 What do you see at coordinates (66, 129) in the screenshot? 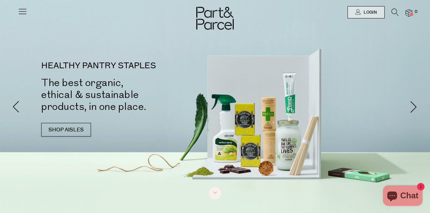
I see `a: SHOP AISLES` at bounding box center [66, 129].